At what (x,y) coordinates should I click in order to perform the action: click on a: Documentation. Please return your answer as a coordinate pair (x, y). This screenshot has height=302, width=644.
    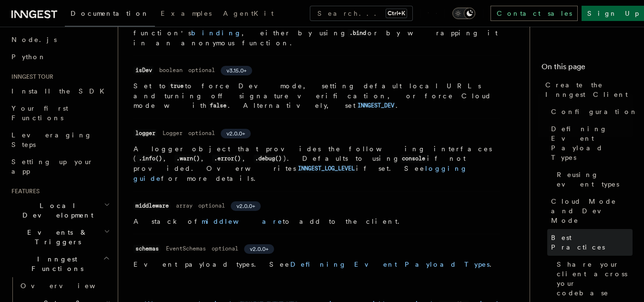
    Looking at the image, I should click on (110, 15).